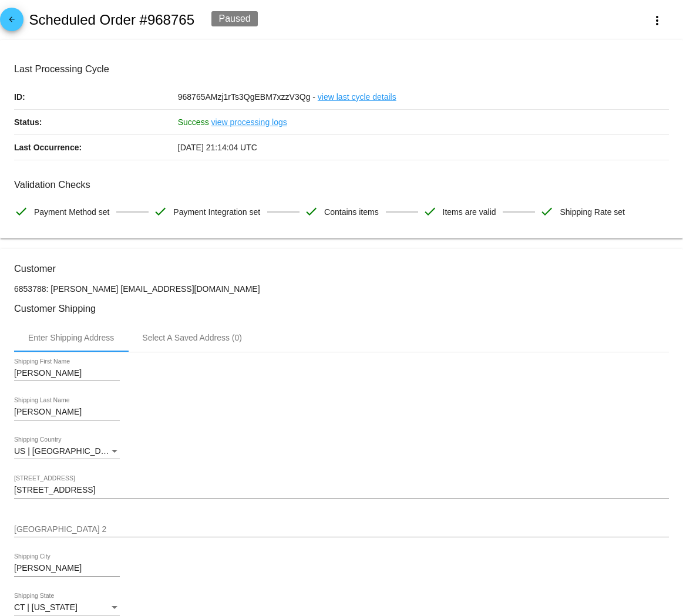 The height and width of the screenshot is (616, 683). I want to click on span: Payment Integration set, so click(217, 212).